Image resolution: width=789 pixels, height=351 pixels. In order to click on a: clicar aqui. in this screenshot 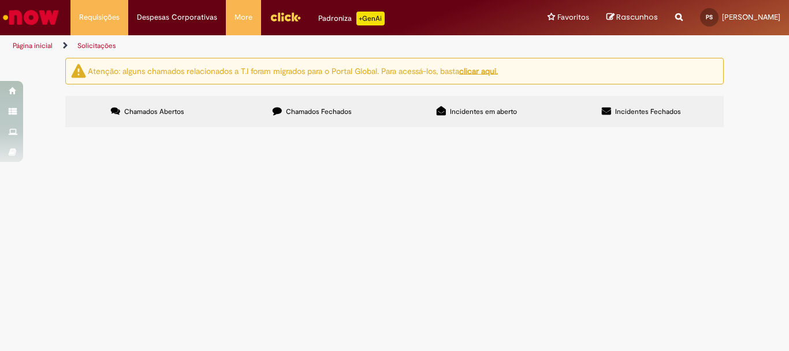, I will do `click(478, 70)`.